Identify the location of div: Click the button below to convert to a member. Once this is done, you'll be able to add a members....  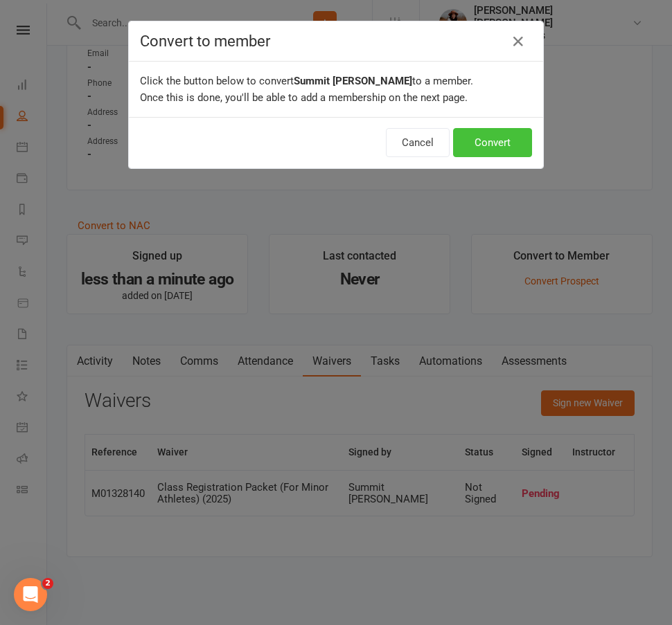
(336, 89).